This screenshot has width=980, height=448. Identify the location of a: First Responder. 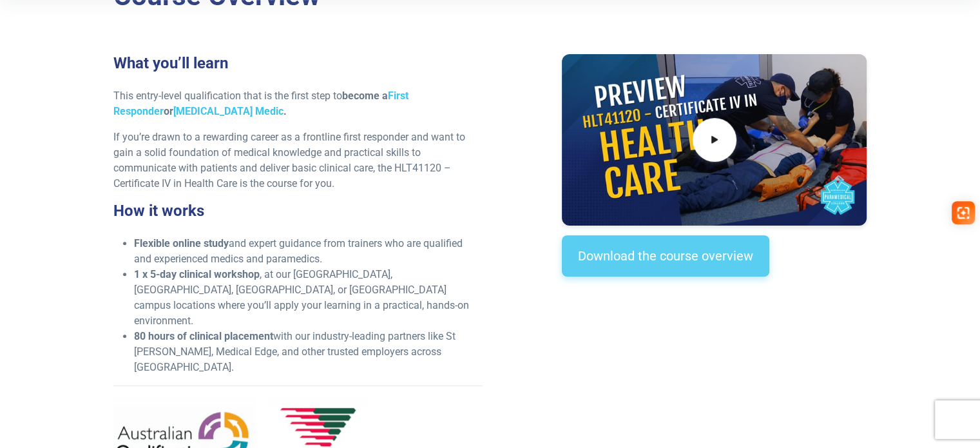
(261, 103).